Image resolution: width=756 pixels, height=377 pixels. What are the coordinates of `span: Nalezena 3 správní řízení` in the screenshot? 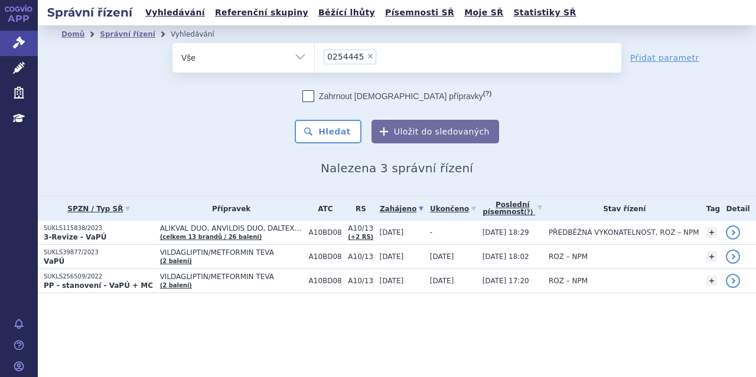 It's located at (397, 168).